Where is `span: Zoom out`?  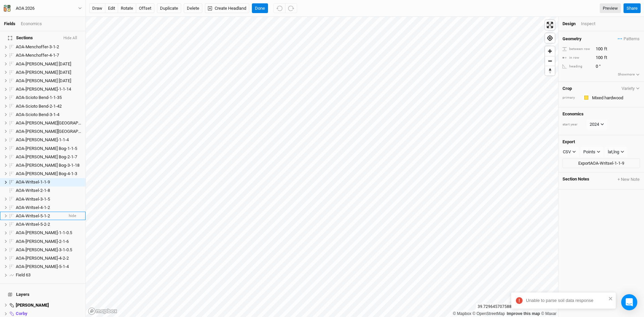
span: Zoom out is located at coordinates (550, 62).